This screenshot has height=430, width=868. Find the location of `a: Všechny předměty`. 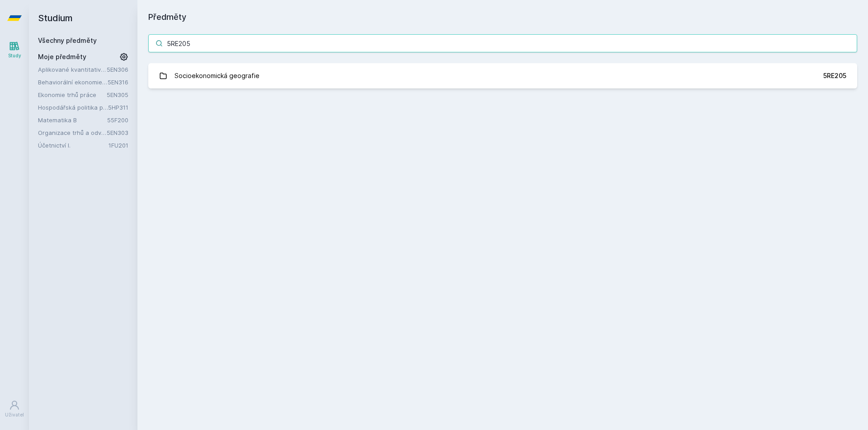

a: Všechny předměty is located at coordinates (67, 40).